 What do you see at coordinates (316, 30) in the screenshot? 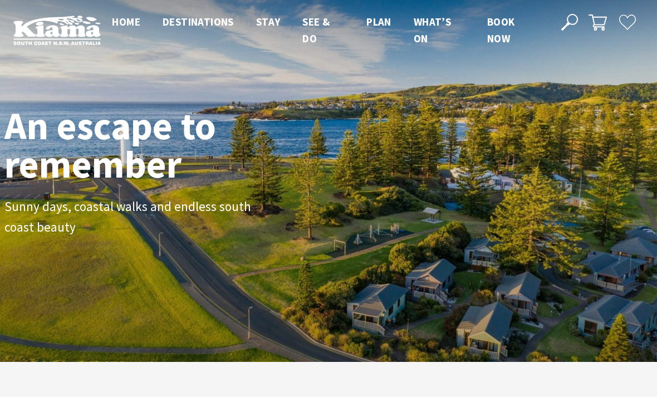
I see `span: See & Do` at bounding box center [316, 30].